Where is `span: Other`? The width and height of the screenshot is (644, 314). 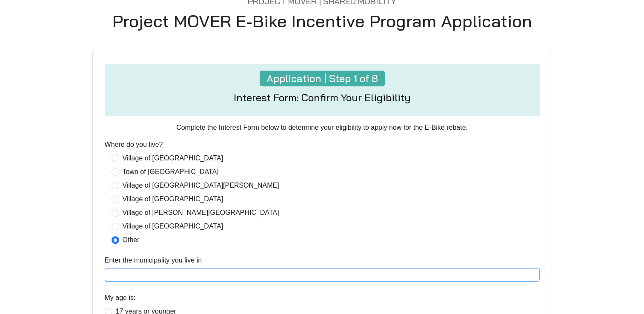 span: Other is located at coordinates (131, 240).